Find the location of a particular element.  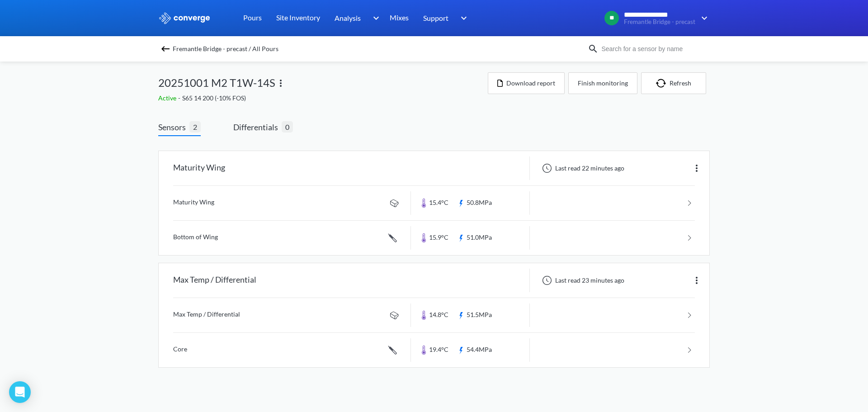

div: Max Temp / Differential is located at coordinates (215, 280).